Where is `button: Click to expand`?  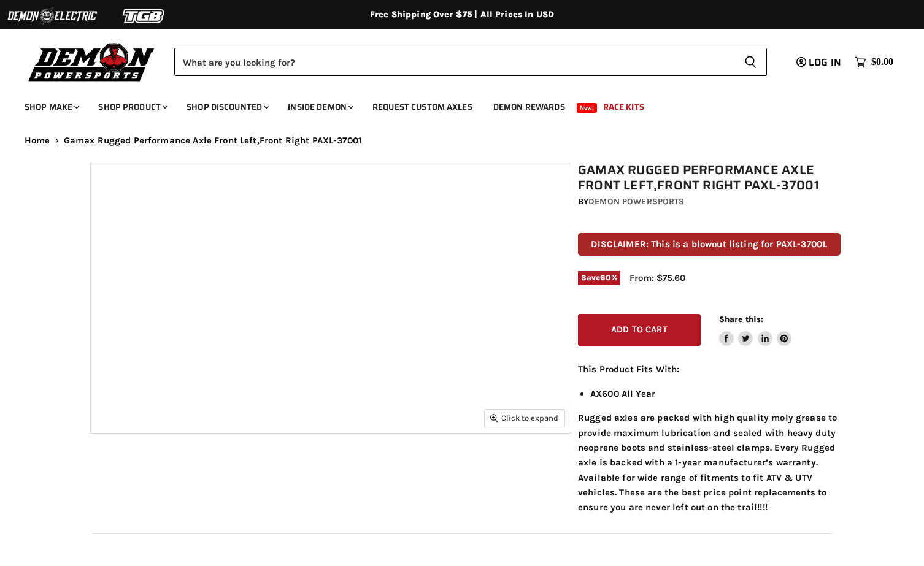
button: Click to expand is located at coordinates (524, 418).